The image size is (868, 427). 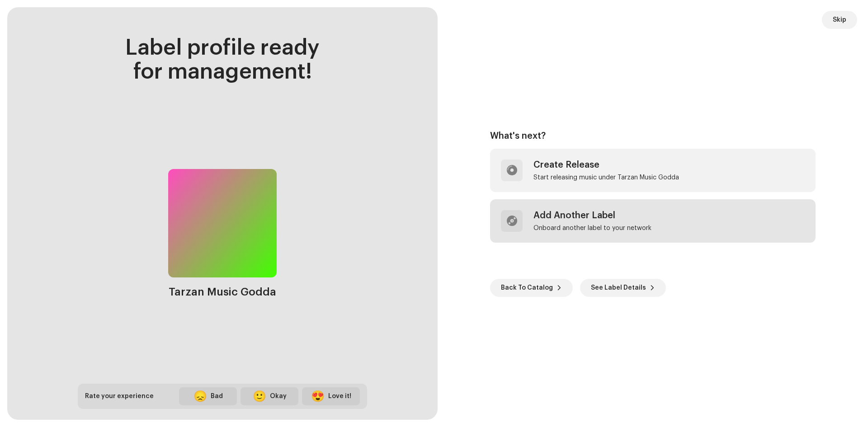 What do you see at coordinates (653, 136) in the screenshot?
I see `div: What's next?` at bounding box center [653, 136].